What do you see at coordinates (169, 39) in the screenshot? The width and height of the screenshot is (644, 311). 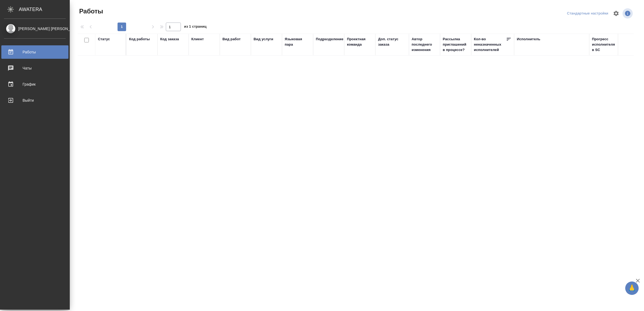 I see `div: Код заказа` at bounding box center [169, 39].